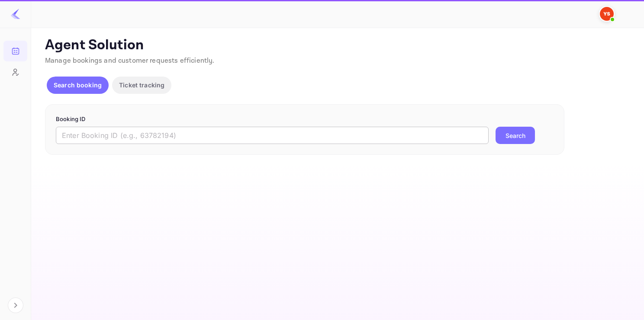 Image resolution: width=644 pixels, height=320 pixels. Describe the element at coordinates (15, 51) in the screenshot. I see `a: Bookings` at that location.